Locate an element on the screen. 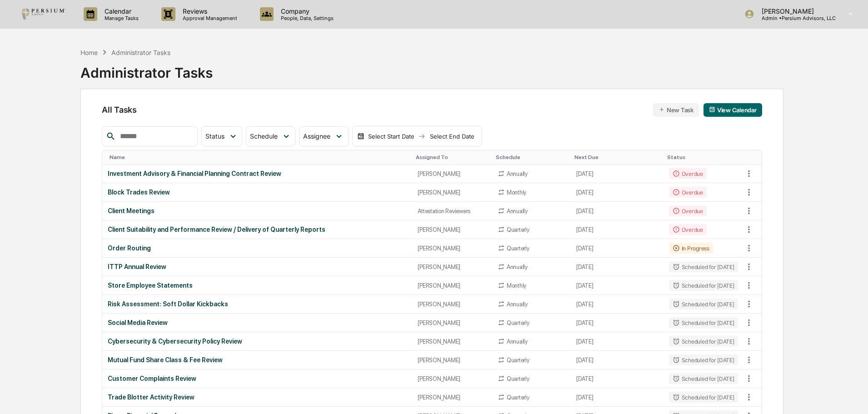 This screenshot has height=414, width=868. button: View Calendar is located at coordinates (732, 110).